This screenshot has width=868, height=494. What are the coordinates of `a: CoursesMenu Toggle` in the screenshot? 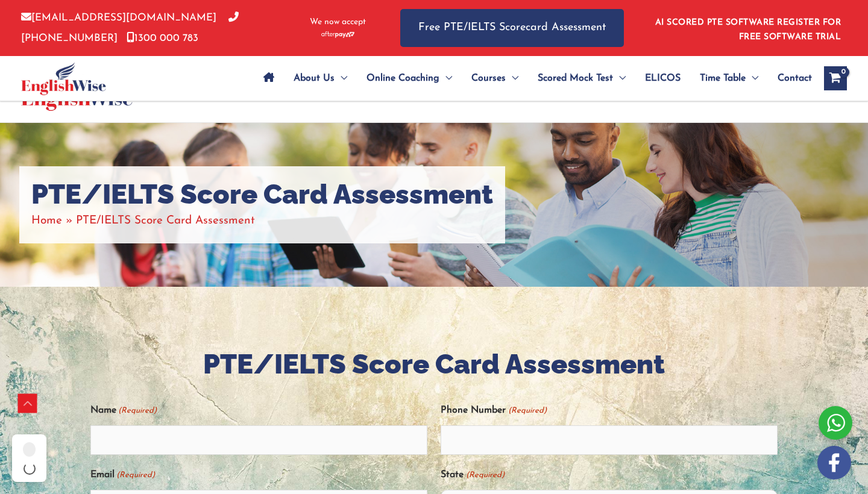 It's located at (495, 79).